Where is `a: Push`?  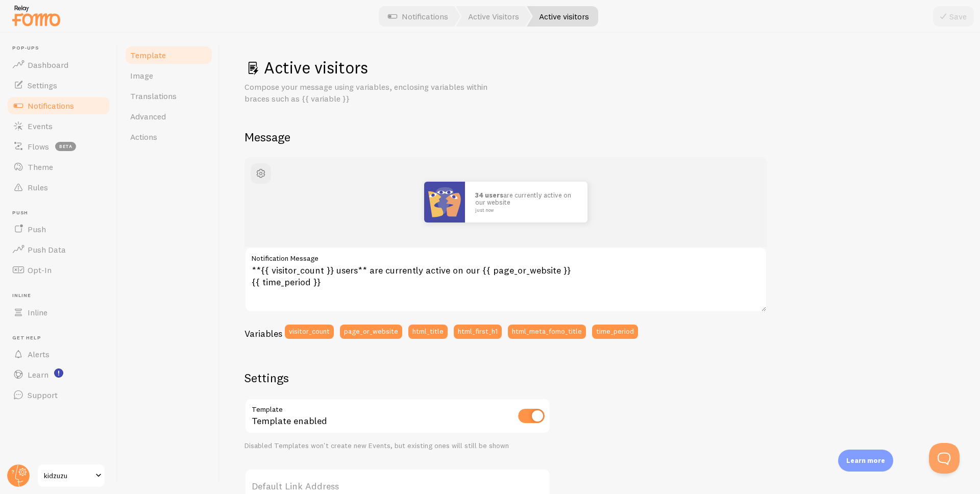 a: Push is located at coordinates (59, 229).